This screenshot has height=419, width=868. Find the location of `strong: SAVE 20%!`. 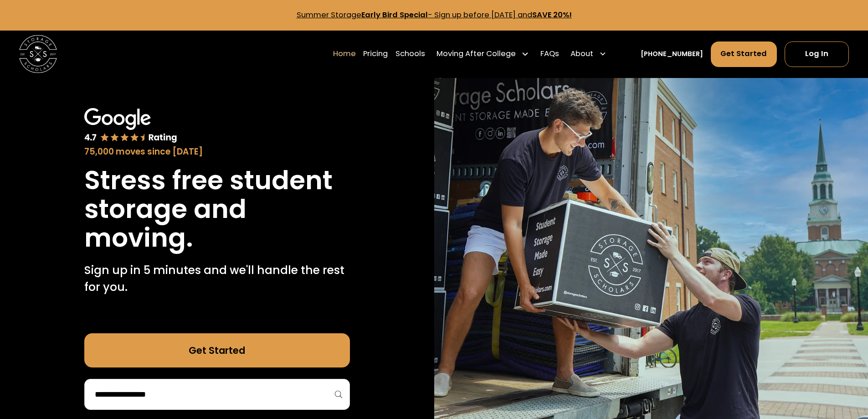

strong: SAVE 20%! is located at coordinates (552, 14).